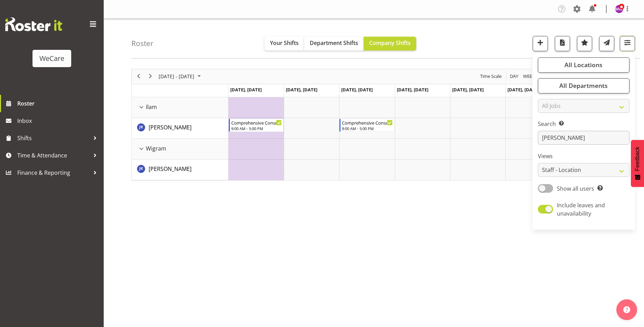  What do you see at coordinates (627, 310) in the screenshot?
I see `img: help-xxl-2.png` at bounding box center [627, 310].